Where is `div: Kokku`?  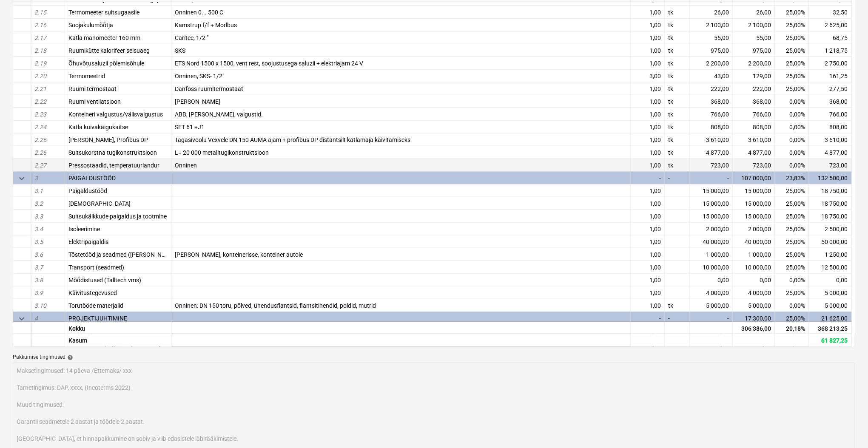
div: Kokku is located at coordinates (118, 327).